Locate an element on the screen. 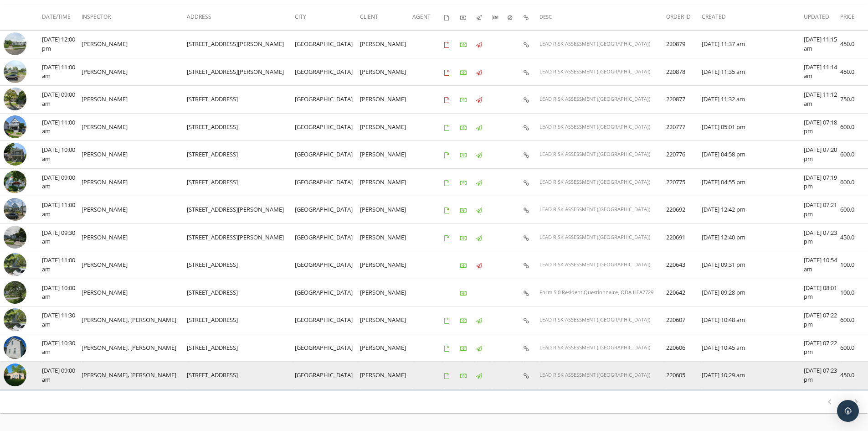  td: 220877 is located at coordinates (684, 99).